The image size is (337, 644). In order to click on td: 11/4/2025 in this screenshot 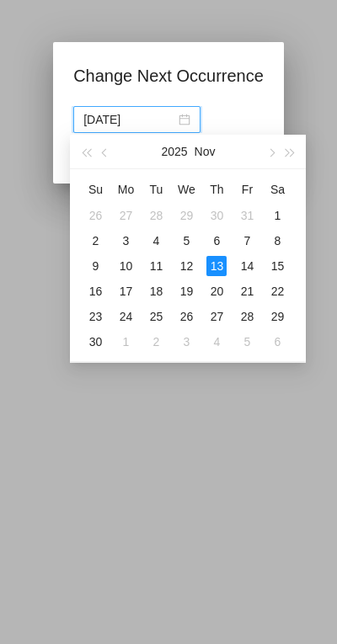, I will do `click(156, 241)`.